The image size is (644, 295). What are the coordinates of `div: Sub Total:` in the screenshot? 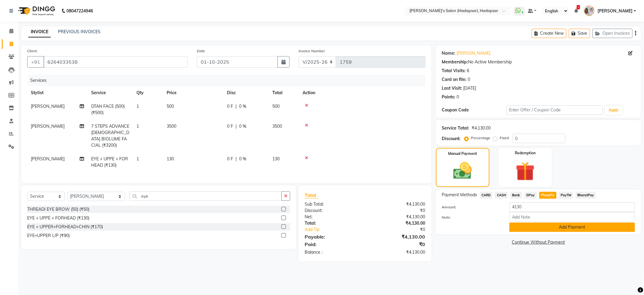 It's located at (332, 204).